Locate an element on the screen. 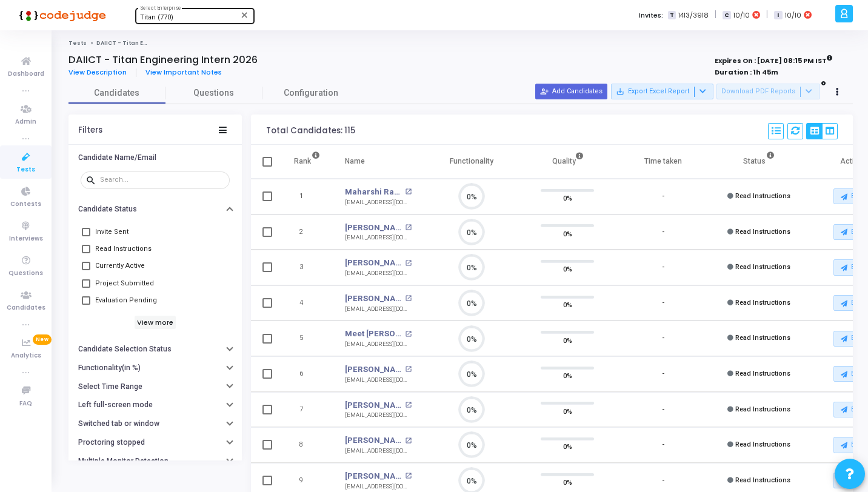  span: I is located at coordinates (777, 16).